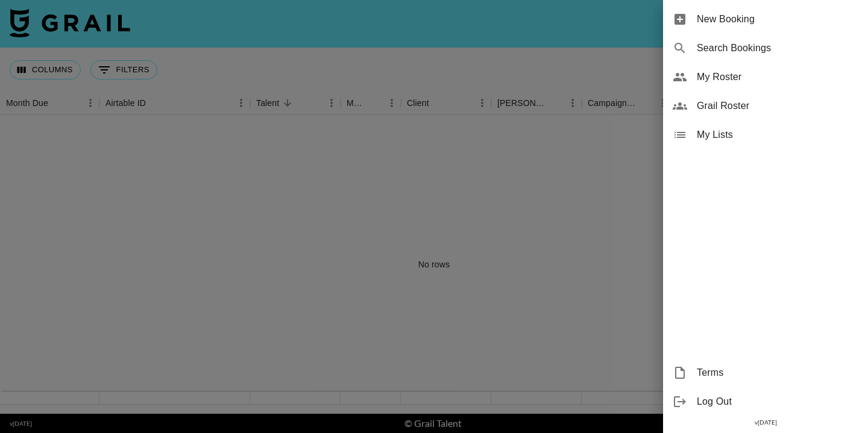  What do you see at coordinates (778, 77) in the screenshot?
I see `span: My Roster` at bounding box center [778, 77].